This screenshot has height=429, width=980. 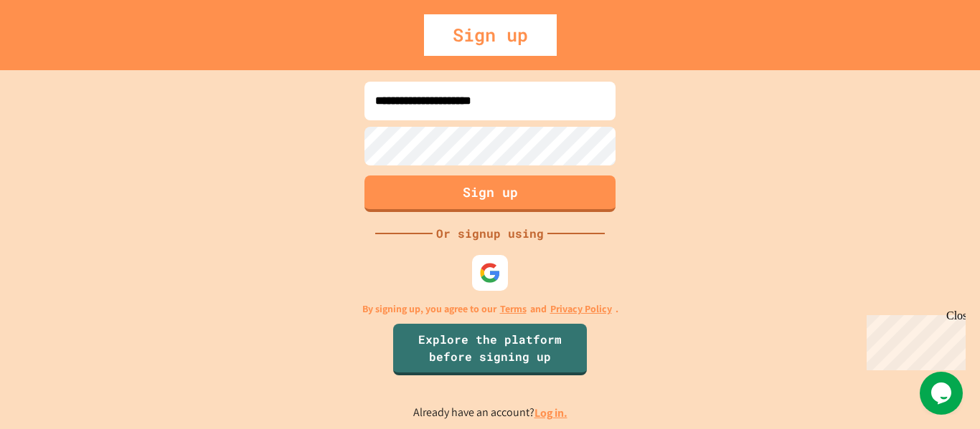 I want to click on p: By signing up, you agree to our and ., so click(x=490, y=309).